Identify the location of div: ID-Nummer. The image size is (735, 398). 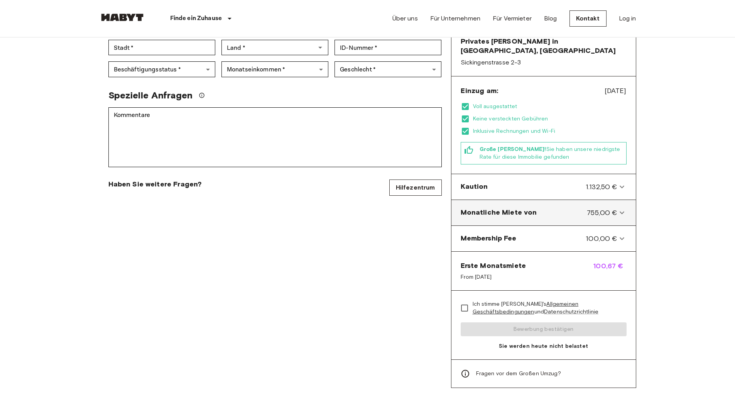
(388, 47).